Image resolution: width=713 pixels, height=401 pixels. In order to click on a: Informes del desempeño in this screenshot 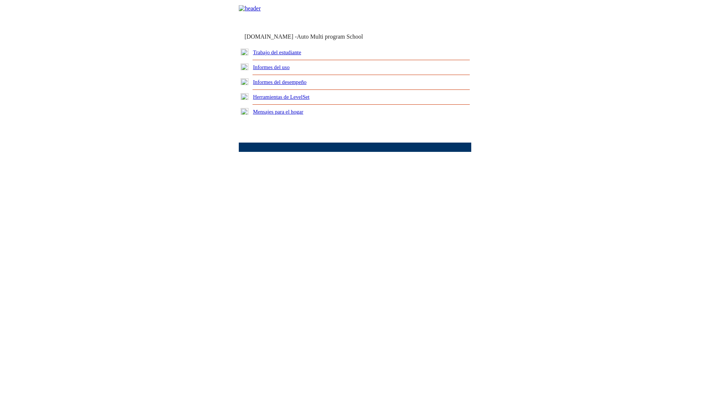, I will do `click(280, 82)`.